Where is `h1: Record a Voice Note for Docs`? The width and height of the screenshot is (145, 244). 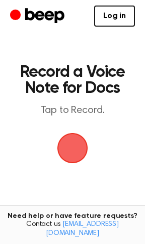
h1: Record a Voice Note for Docs is located at coordinates (72, 80).